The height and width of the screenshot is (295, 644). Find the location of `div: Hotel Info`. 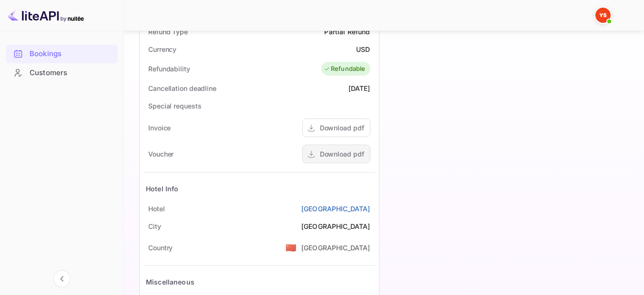

div: Hotel Info is located at coordinates (162, 189).